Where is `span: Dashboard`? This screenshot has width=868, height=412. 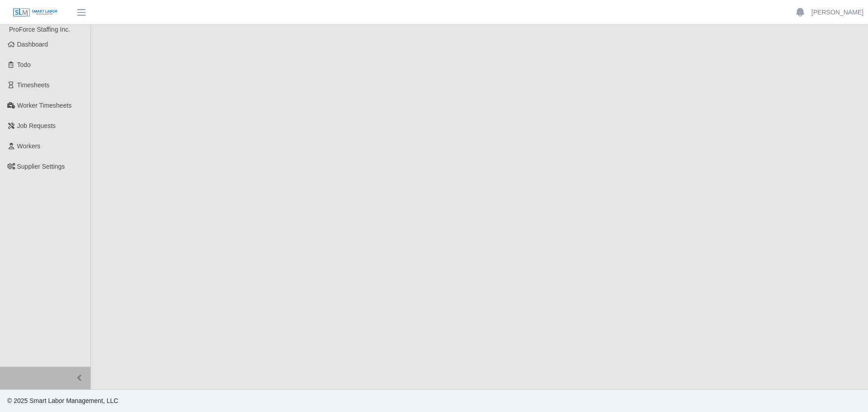 span: Dashboard is located at coordinates (33, 44).